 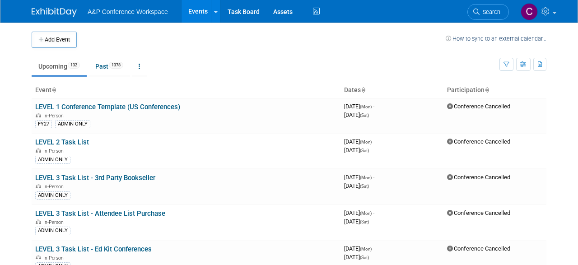 What do you see at coordinates (496, 38) in the screenshot?
I see `a: How to sync to an external calendar...` at bounding box center [496, 38].